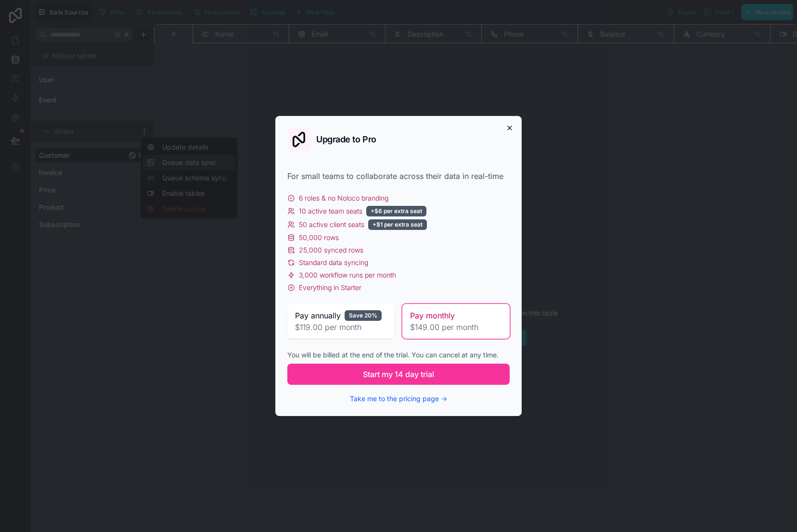  What do you see at coordinates (510, 128) in the screenshot?
I see `button: Close` at bounding box center [510, 128].